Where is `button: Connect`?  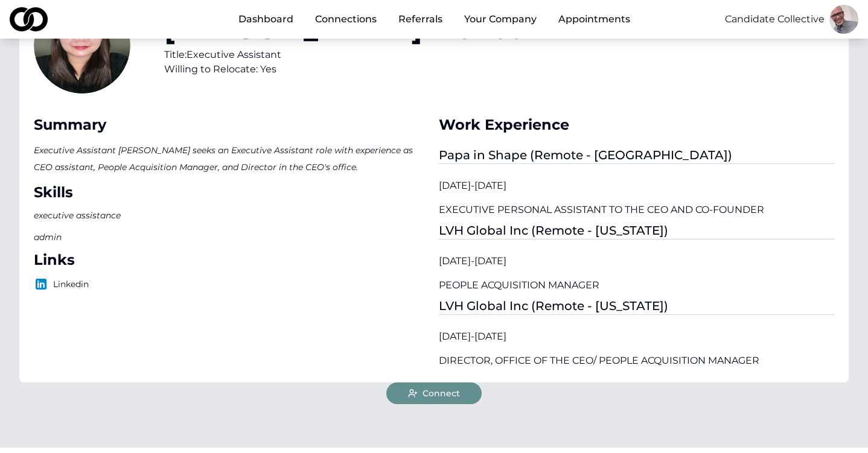
button: Connect is located at coordinates (434, 393).